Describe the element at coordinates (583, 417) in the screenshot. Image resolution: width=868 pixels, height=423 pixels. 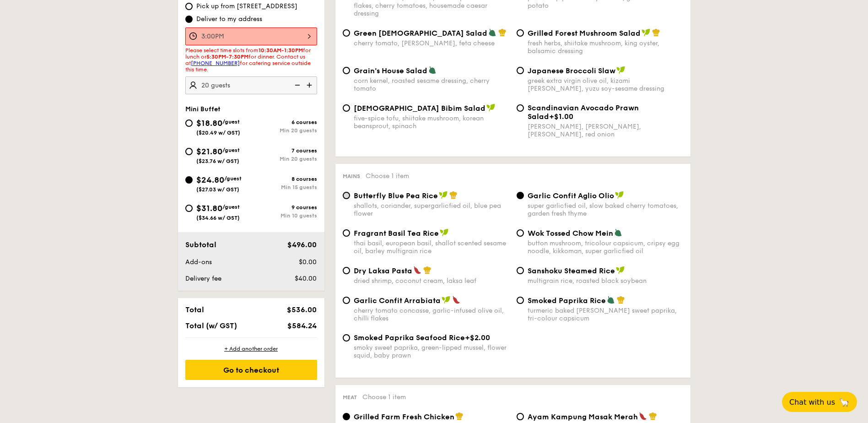
I see `span: Ayam Kampung Masak Merah` at that location.